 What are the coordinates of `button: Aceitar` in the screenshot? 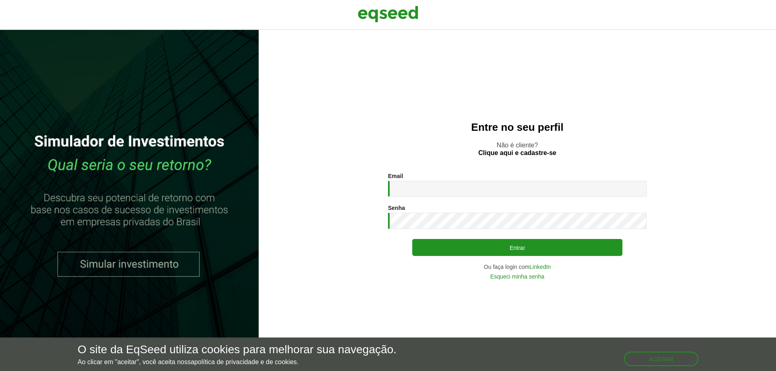 It's located at (661, 359).